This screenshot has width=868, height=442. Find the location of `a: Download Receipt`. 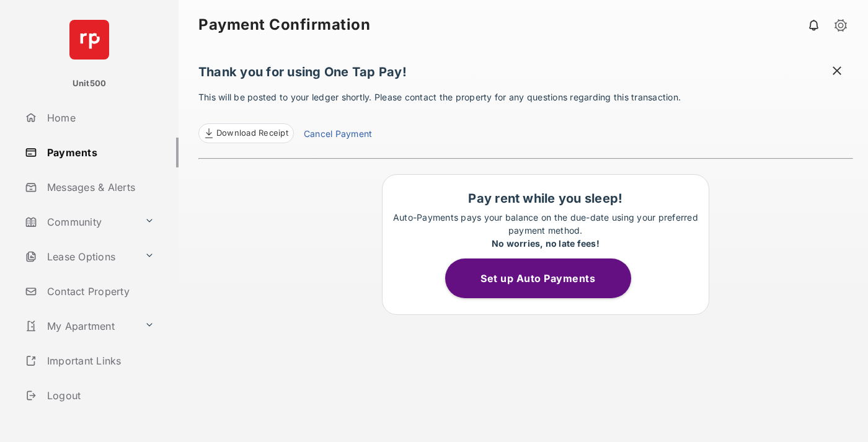

a: Download Receipt is located at coordinates (246, 133).